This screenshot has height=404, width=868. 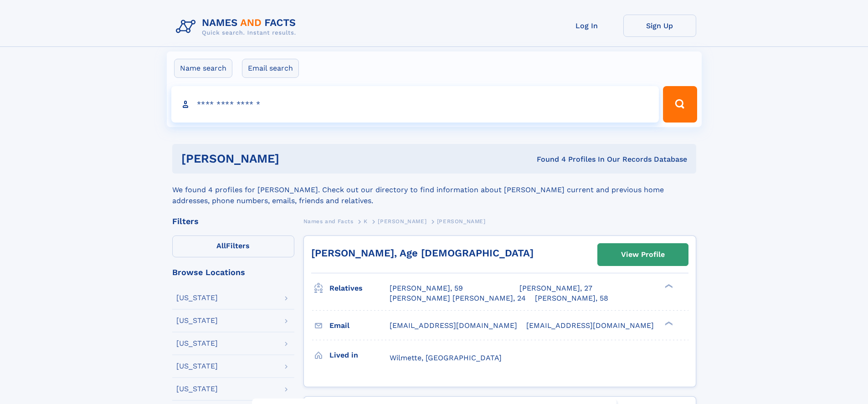 What do you see at coordinates (587, 25) in the screenshot?
I see `a: Log In` at bounding box center [587, 25].